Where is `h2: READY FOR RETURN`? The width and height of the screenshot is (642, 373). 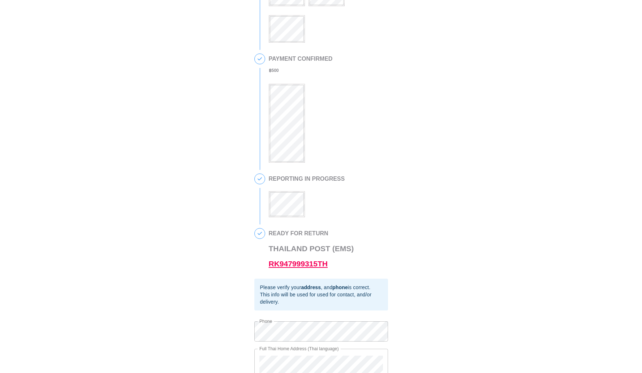 h2: READY FOR RETURN is located at coordinates (311, 233).